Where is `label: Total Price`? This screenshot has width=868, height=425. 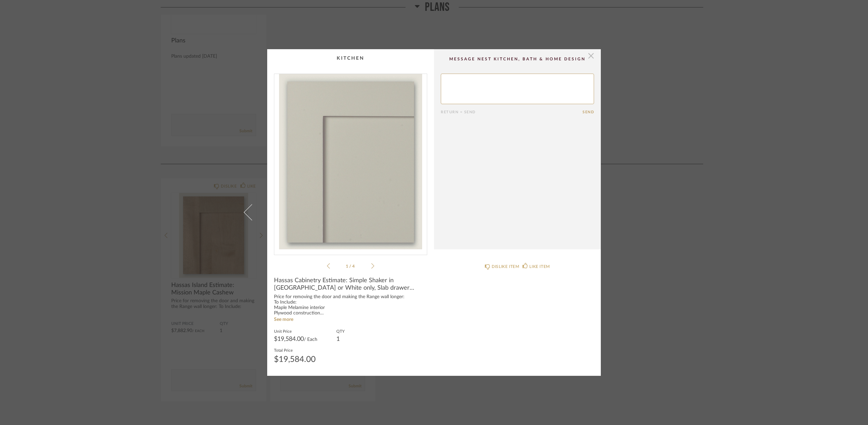
label: Total Price is located at coordinates (295, 350).